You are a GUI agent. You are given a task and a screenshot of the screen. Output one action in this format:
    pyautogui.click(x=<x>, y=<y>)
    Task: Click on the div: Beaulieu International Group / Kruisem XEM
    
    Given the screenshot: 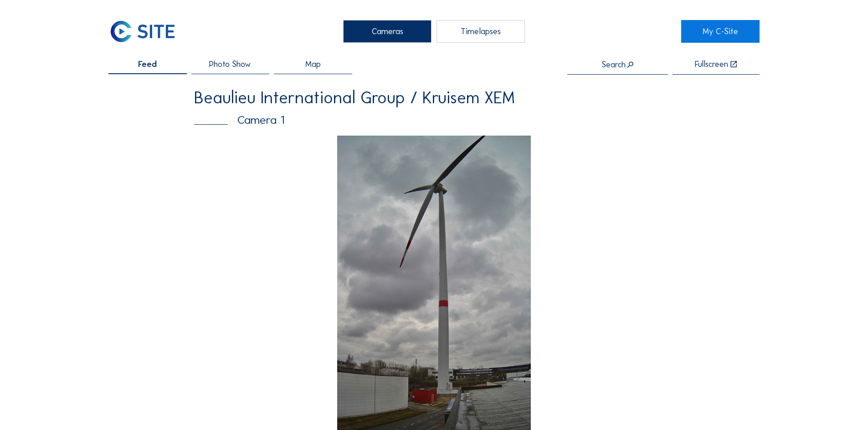 What is the action you would take?
    pyautogui.click(x=434, y=98)
    